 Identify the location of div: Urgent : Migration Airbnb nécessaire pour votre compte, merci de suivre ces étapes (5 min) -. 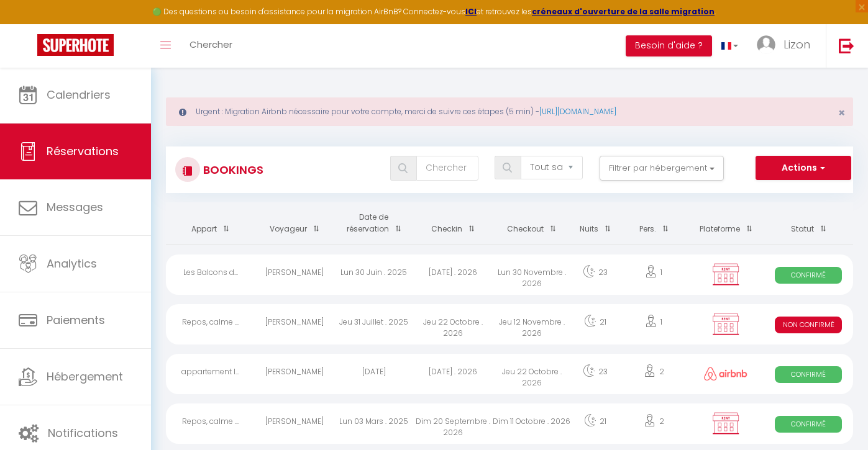
(509, 112).